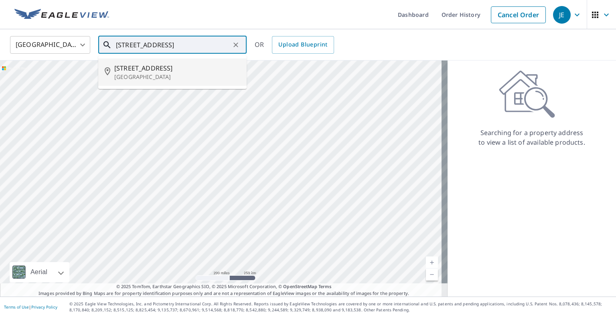  I want to click on button: Clear, so click(236, 45).